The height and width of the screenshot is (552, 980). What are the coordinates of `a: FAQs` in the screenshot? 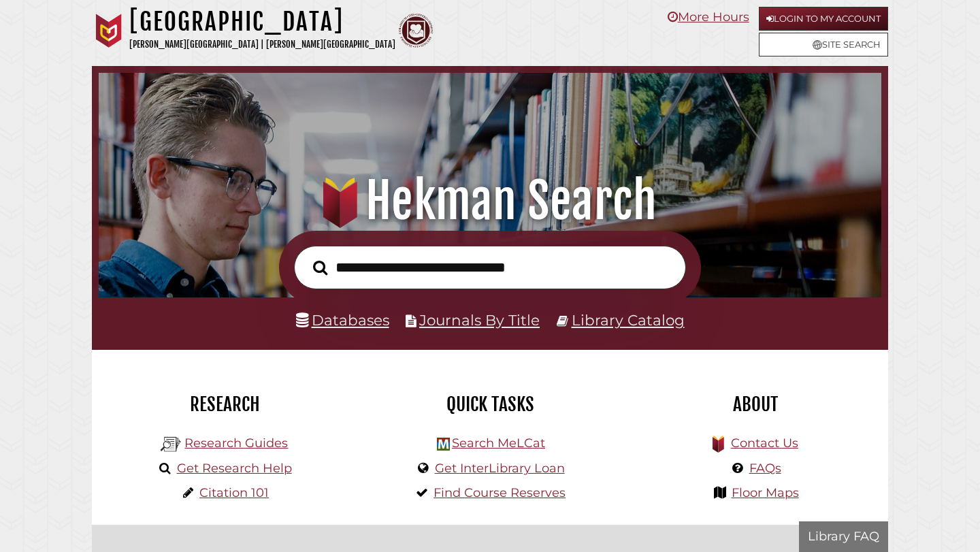 It's located at (766, 469).